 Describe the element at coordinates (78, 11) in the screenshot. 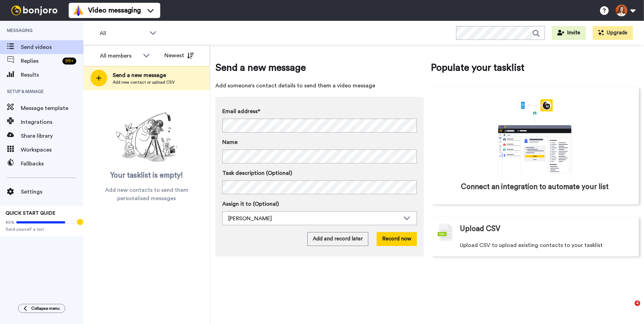

I see `img: vm-color.svg` at that location.